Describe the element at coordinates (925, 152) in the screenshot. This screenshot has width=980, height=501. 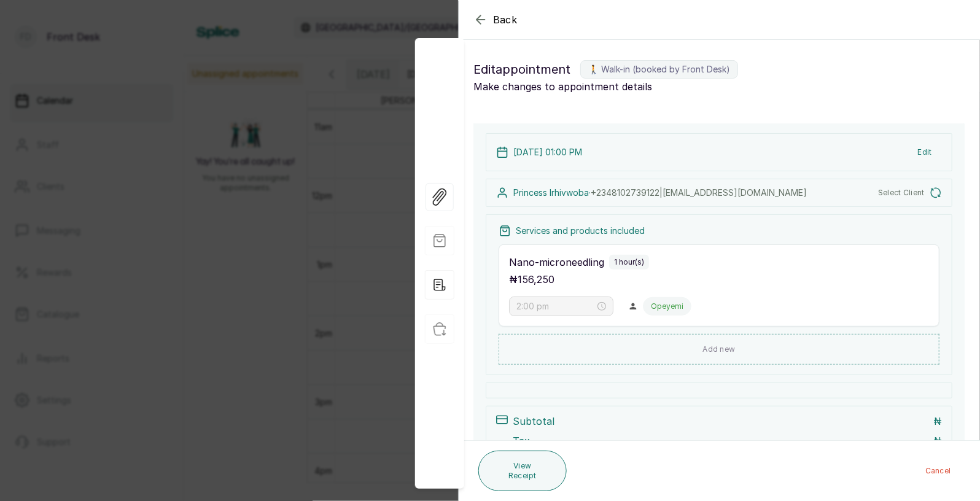
I see `button: Edit` at that location.